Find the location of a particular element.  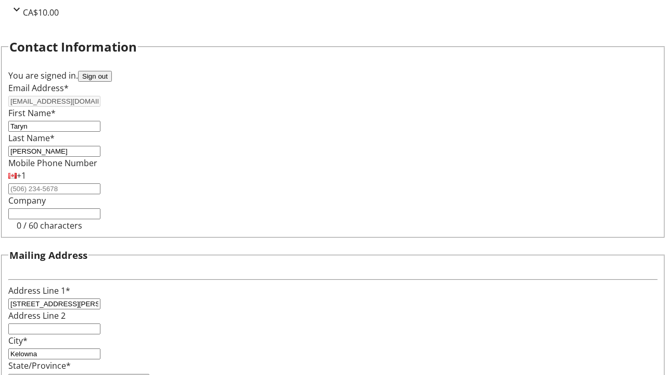

label: City* is located at coordinates (18, 340).